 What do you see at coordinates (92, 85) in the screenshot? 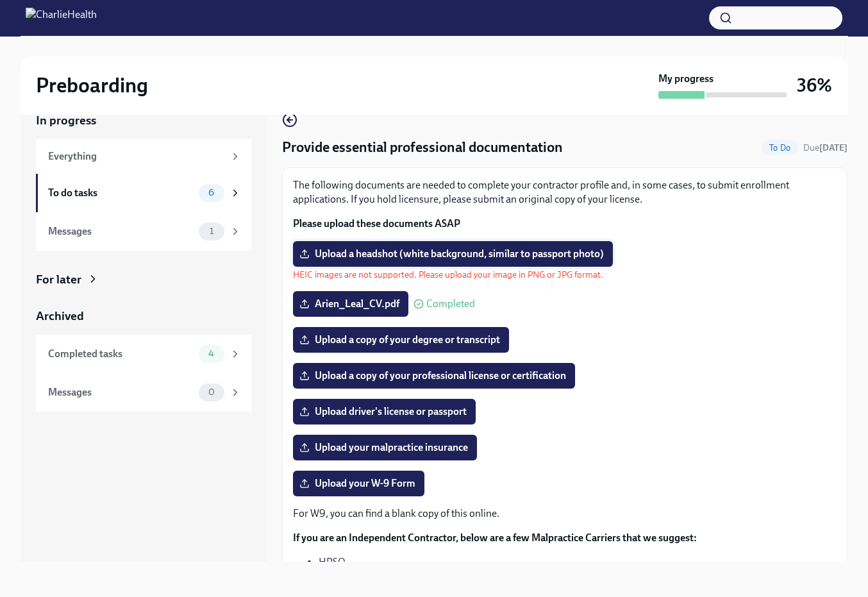
I see `h2: Preboarding` at bounding box center [92, 85].